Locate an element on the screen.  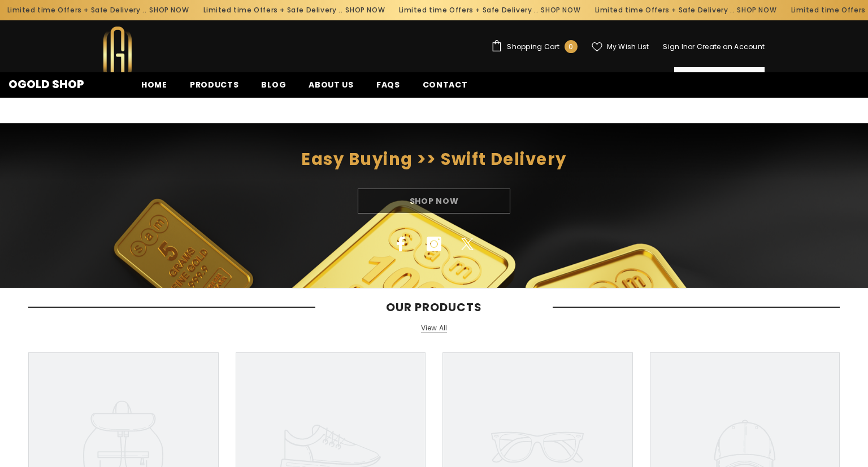
a: Products is located at coordinates (214, 88).